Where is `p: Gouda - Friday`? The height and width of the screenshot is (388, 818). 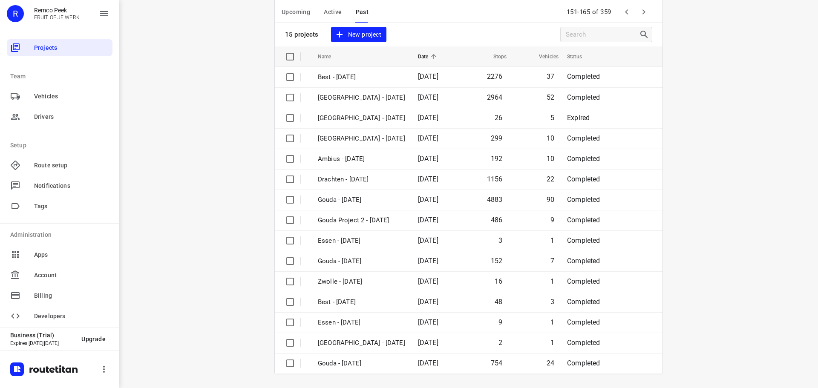
p: Gouda - Friday is located at coordinates (361, 261).